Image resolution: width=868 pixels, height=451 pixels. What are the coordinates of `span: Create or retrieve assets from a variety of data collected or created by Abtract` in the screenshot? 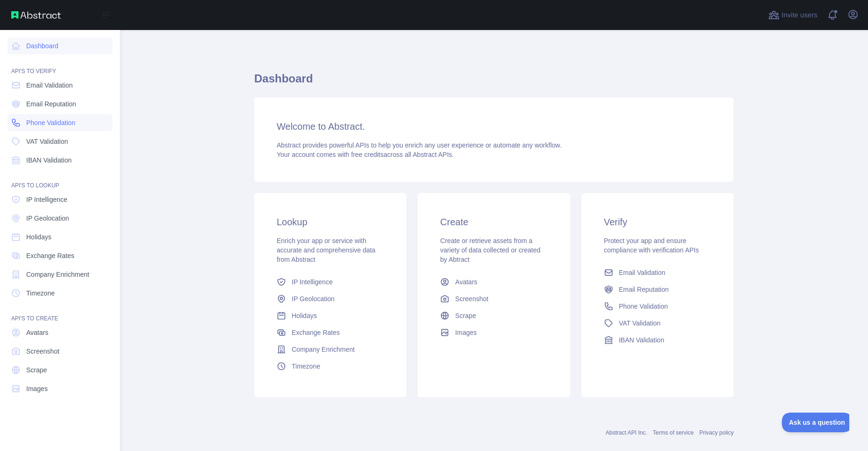 It's located at (490, 250).